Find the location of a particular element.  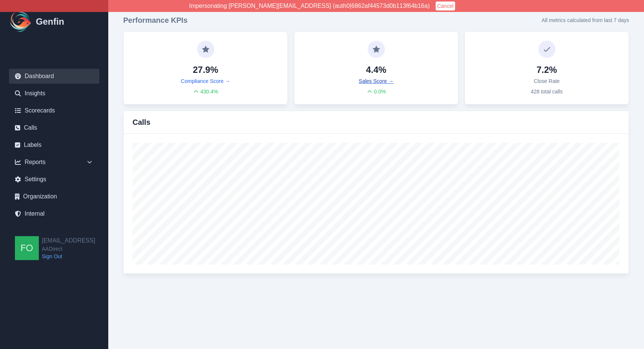

a: Insights is located at coordinates (54, 93).